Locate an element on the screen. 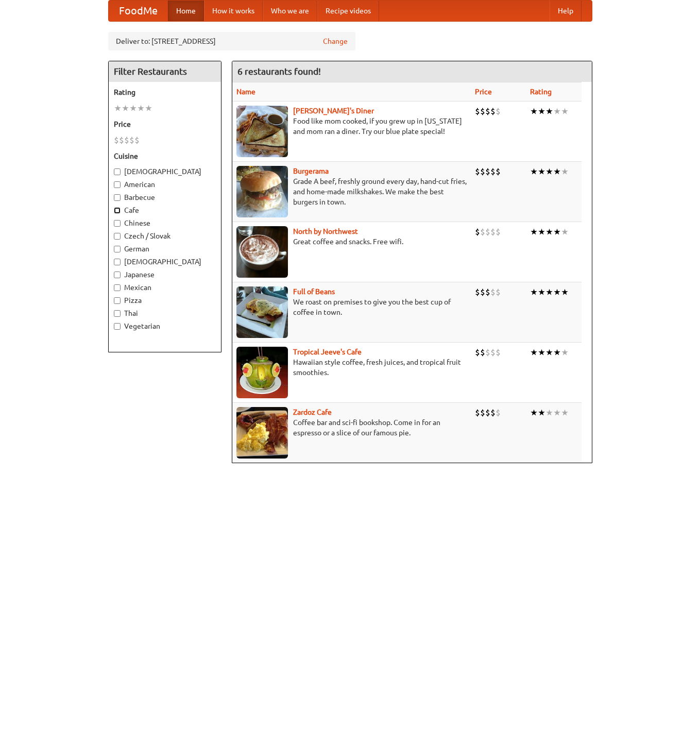 The image size is (700, 729). ng-pluralize: 6 restaurants found! is located at coordinates (279, 71).